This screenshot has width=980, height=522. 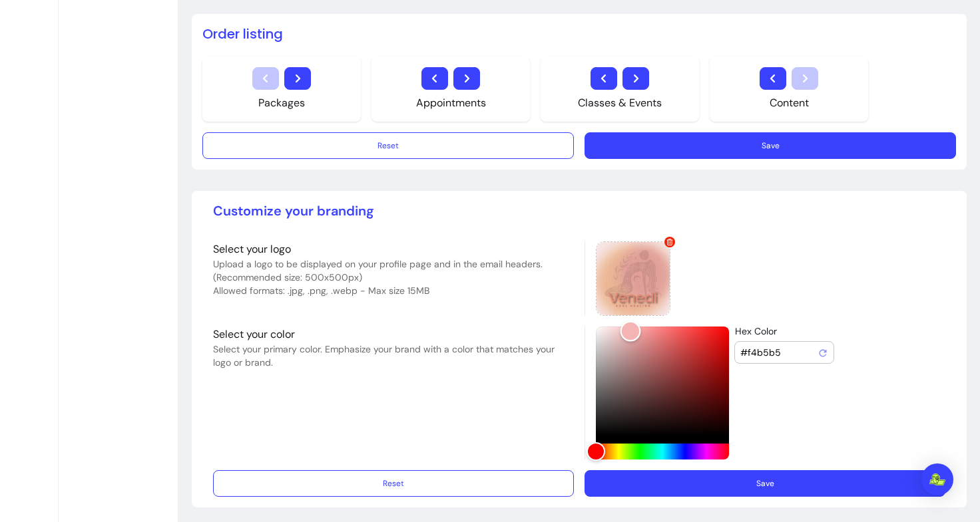 I want to click on div: Color, so click(x=662, y=381).